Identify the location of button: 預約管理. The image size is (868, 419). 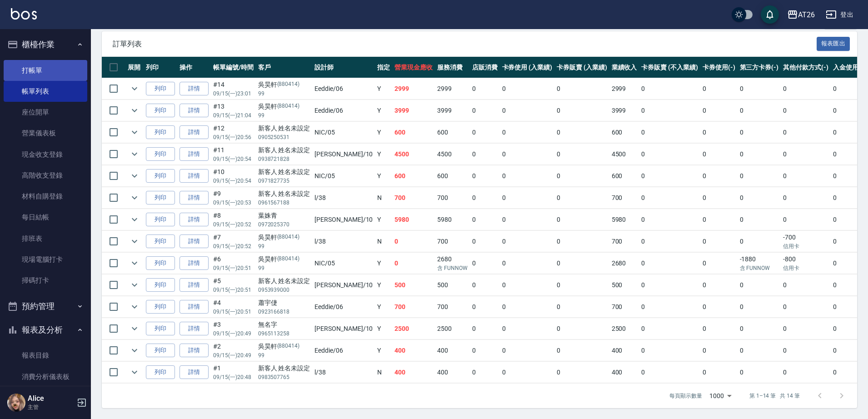
(45, 307).